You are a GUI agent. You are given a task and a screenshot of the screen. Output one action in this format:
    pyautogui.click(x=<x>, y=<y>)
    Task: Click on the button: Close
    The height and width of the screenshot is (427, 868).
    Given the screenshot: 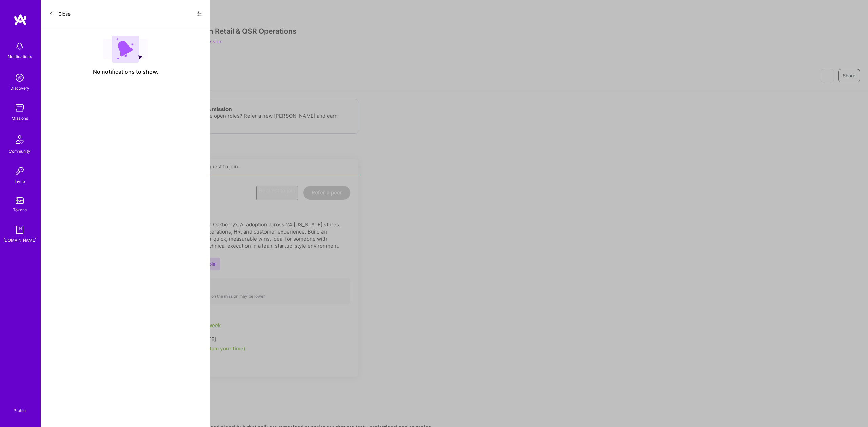 What is the action you would take?
    pyautogui.click(x=60, y=14)
    